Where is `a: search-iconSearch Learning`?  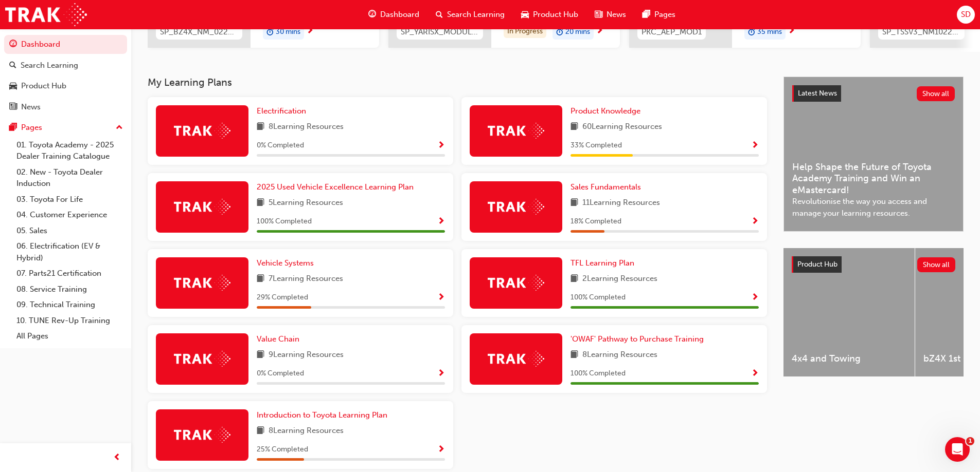 a: search-iconSearch Learning is located at coordinates (470, 14).